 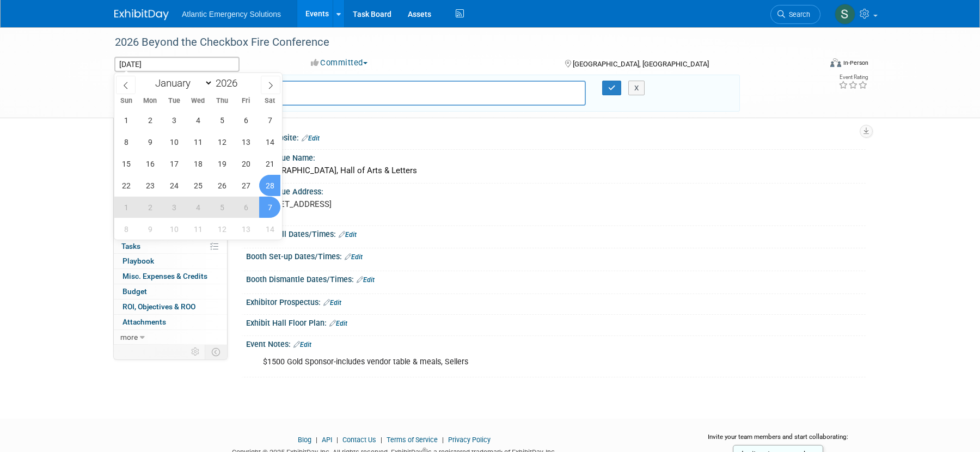 What do you see at coordinates (150, 185) in the screenshot?
I see `span: February 23, 2026` at bounding box center [150, 185].